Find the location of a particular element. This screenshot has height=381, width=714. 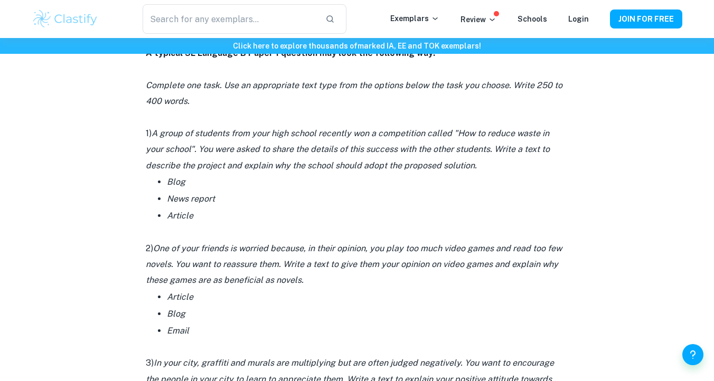

i: Complete one task. Use an appropriate text type from the options below the task you choose. Write... is located at coordinates (354, 93).